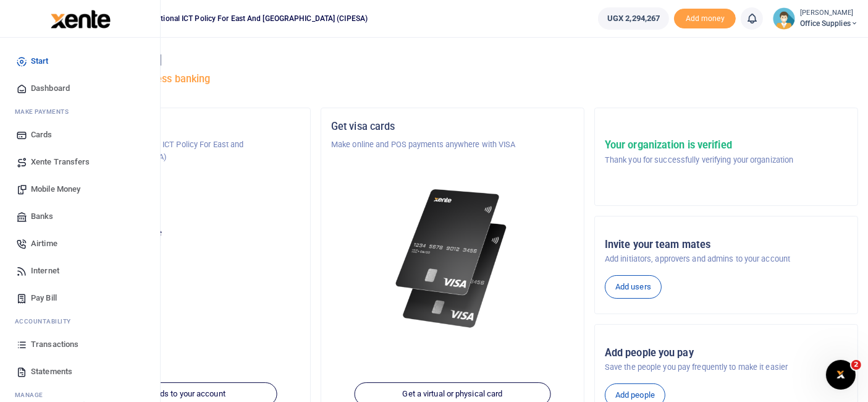 This screenshot has width=868, height=402. Describe the element at coordinates (80, 88) in the screenshot. I see `a: Dashboard` at that location.